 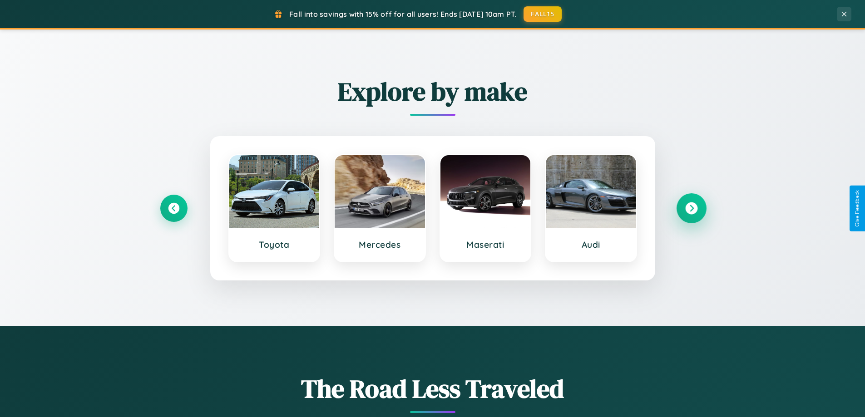 What do you see at coordinates (542, 14) in the screenshot?
I see `button: FALL15` at bounding box center [542, 14].